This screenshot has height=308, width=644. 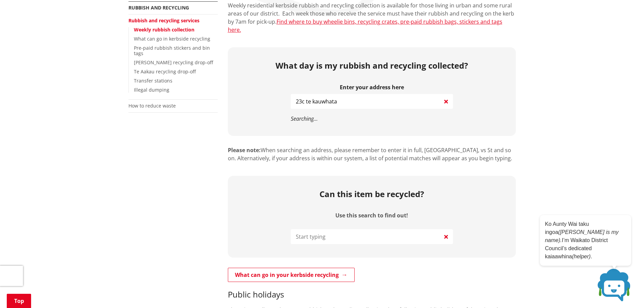 I want to click on a: Pre-paid rubbish stickers and bin tags, so click(x=172, y=51).